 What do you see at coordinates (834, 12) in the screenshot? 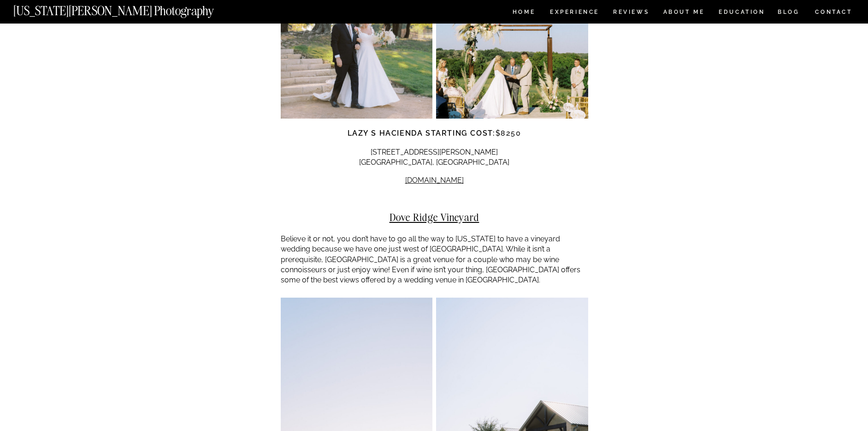
I see `a: CONTACT` at bounding box center [834, 12].